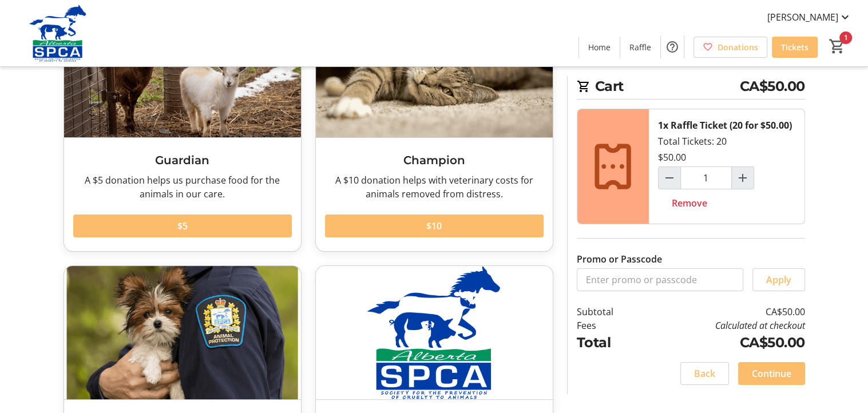 The height and width of the screenshot is (413, 868). Describe the element at coordinates (599, 47) in the screenshot. I see `span: Home` at that location.